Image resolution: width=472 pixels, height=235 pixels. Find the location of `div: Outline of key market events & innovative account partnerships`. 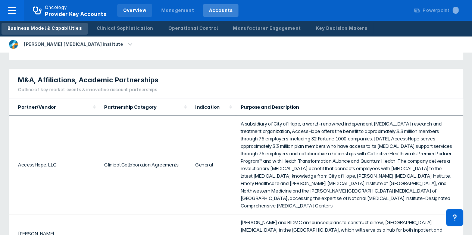

div: Outline of key market events & innovative account partnerships is located at coordinates (88, 90).